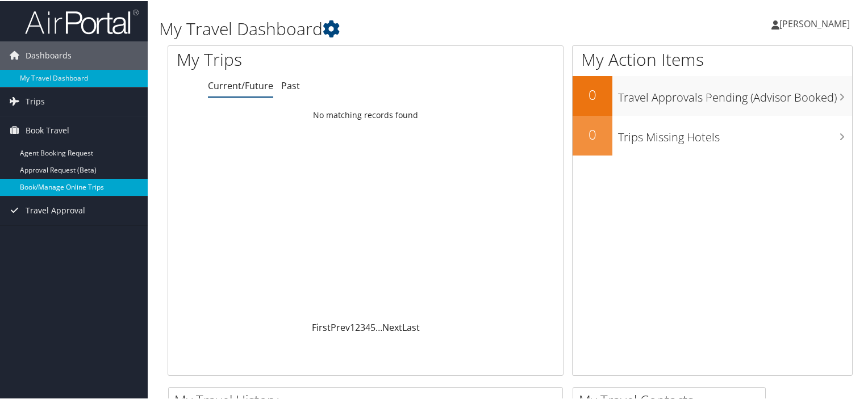 The height and width of the screenshot is (399, 868). What do you see at coordinates (35, 100) in the screenshot?
I see `span: Trips` at bounding box center [35, 100].